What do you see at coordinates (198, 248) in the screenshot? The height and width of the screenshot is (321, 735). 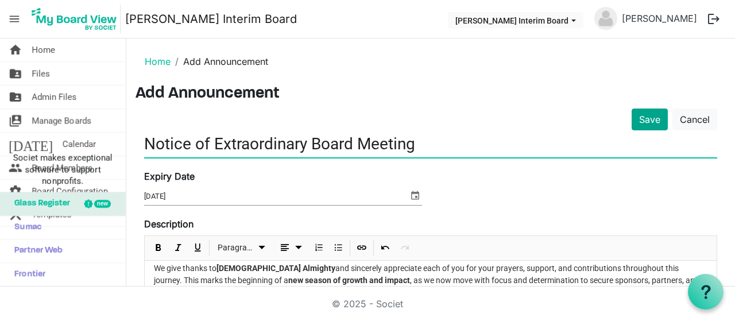 I see `div: Underline` at bounding box center [198, 248].